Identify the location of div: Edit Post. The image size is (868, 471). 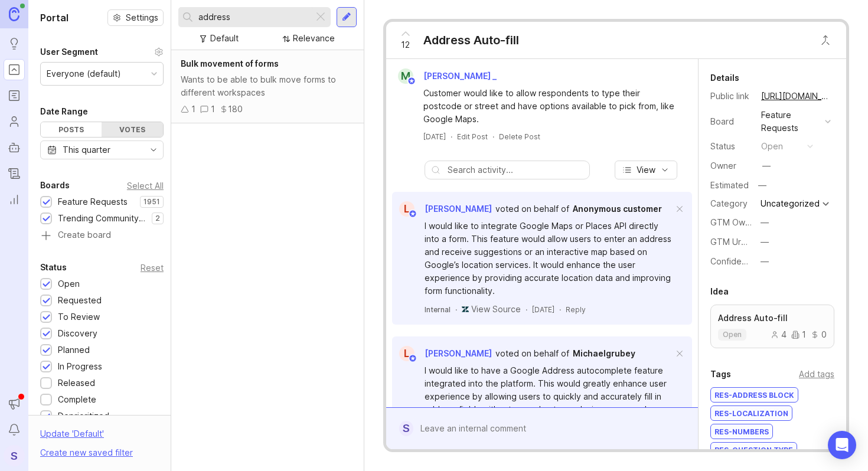
(472, 137).